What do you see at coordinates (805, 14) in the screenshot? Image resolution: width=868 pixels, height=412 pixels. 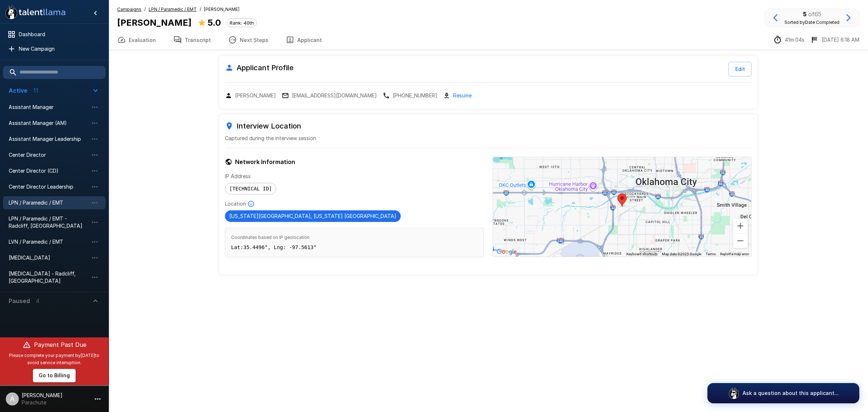 I see `b: 5` at bounding box center [805, 14].